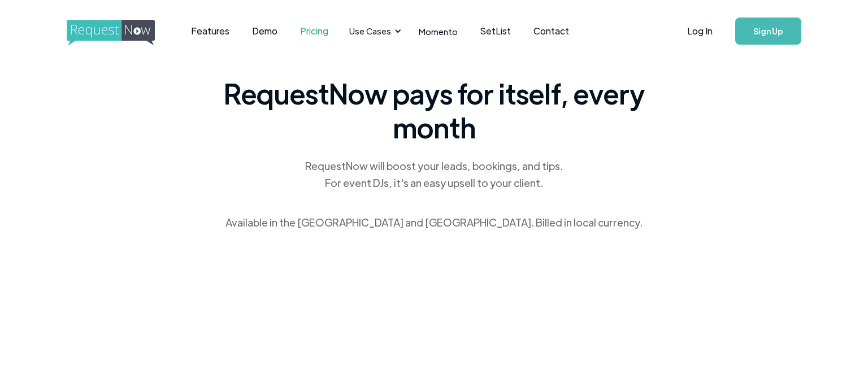 Image resolution: width=868 pixels, height=383 pixels. I want to click on a: Log In, so click(700, 31).